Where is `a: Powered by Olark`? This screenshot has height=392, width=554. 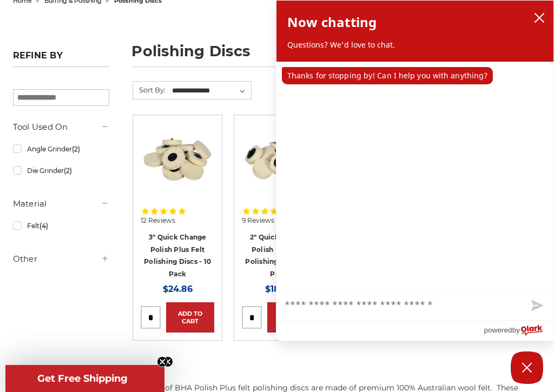 a: Powered by Olark is located at coordinates (518, 330).